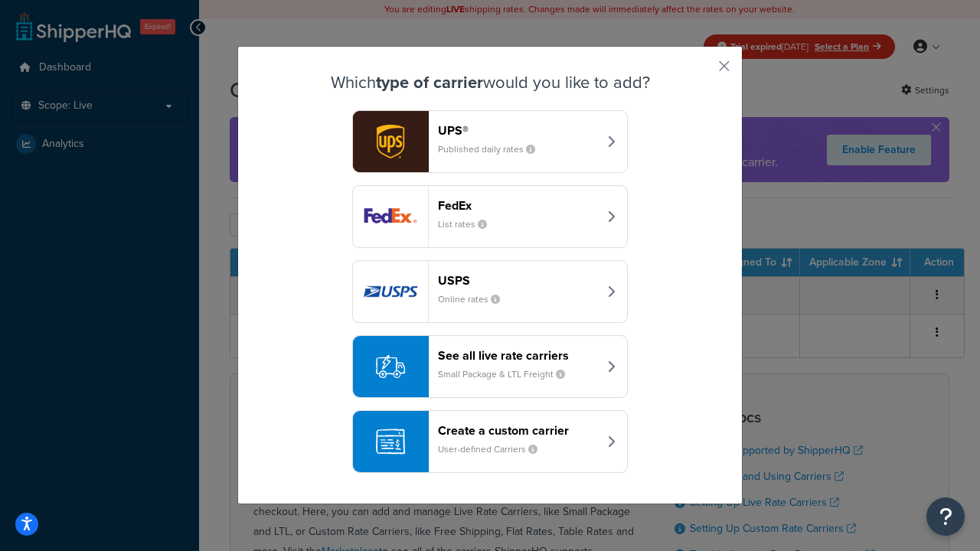  Describe the element at coordinates (490, 292) in the screenshot. I see `button: usps logoUSPSOnline rates` at that location.